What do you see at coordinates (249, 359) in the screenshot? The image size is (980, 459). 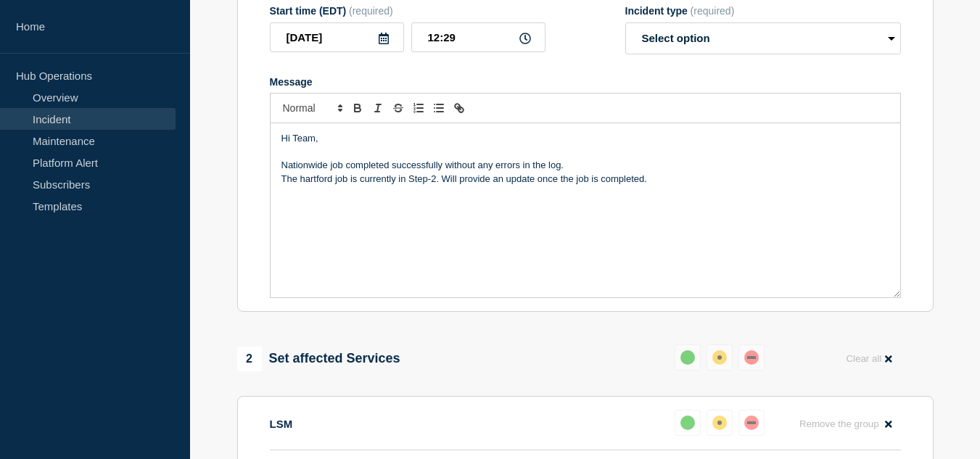 I see `span: 2` at bounding box center [249, 359].